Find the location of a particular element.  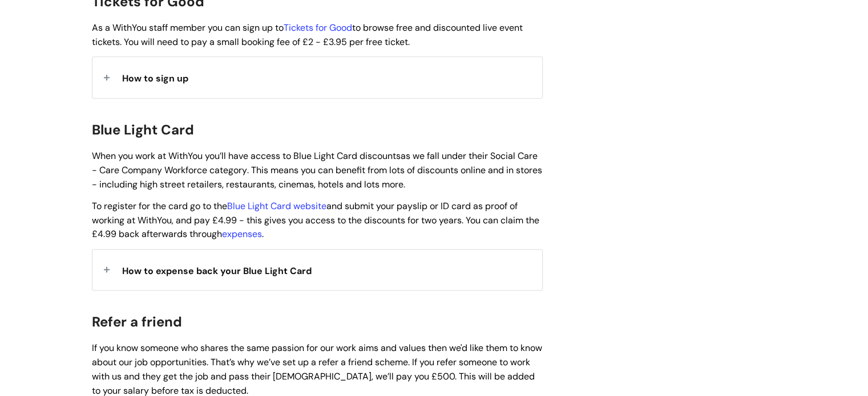

span: as we fall under their Social Care - Care Company Workforce category is located at coordinates (314, 163).